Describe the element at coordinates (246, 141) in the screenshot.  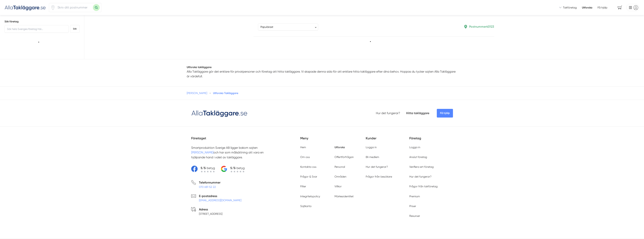
I see `h5: Företaget` at that location.